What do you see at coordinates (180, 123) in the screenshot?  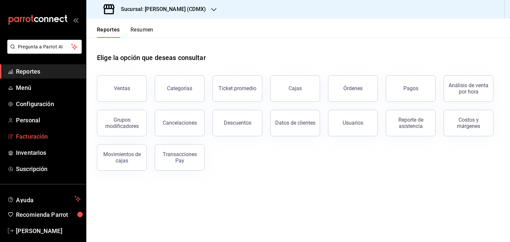 I see `div: Cancelaciones` at bounding box center [180, 123].